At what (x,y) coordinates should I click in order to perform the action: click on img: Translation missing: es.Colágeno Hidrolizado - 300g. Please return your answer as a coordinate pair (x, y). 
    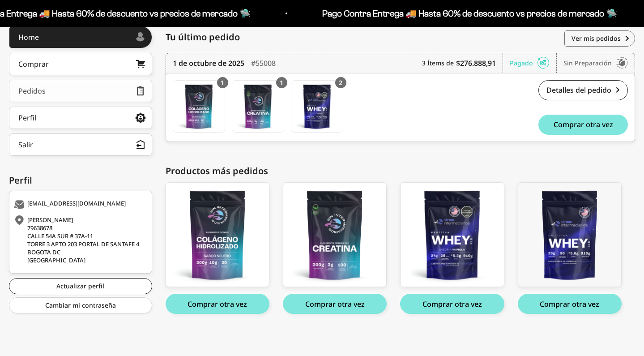
    Looking at the image, I should click on (199, 106).